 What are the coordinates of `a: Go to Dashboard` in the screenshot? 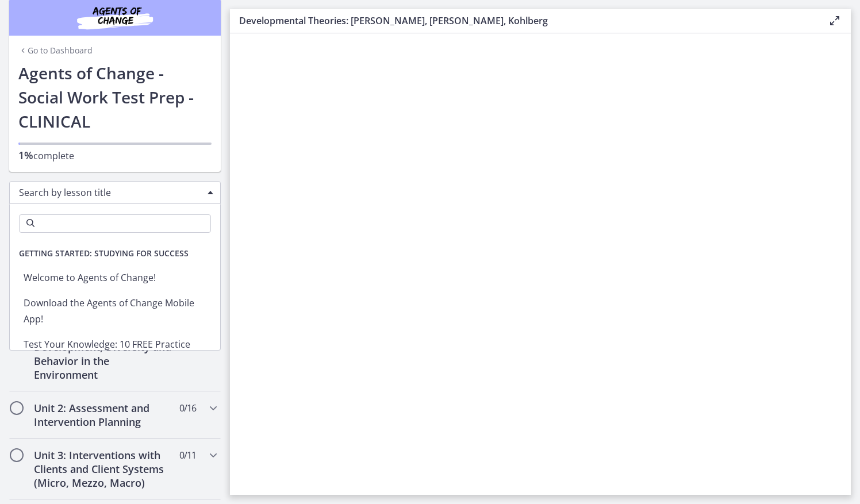 It's located at (56, 51).